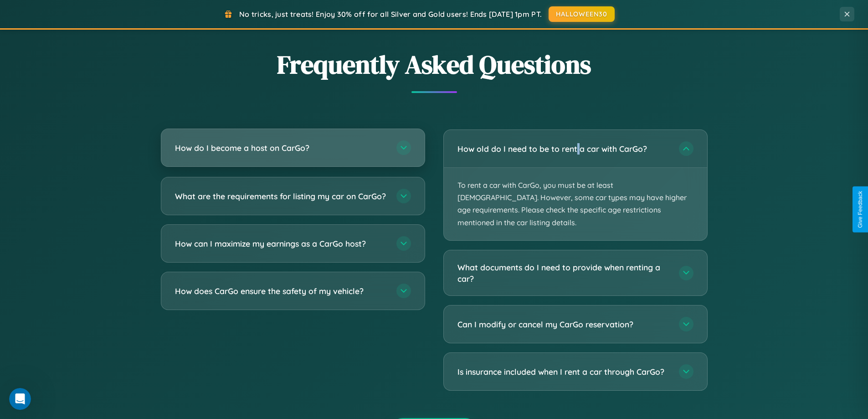  Describe the element at coordinates (861, 210) in the screenshot. I see `div: Give Feedback` at that location.